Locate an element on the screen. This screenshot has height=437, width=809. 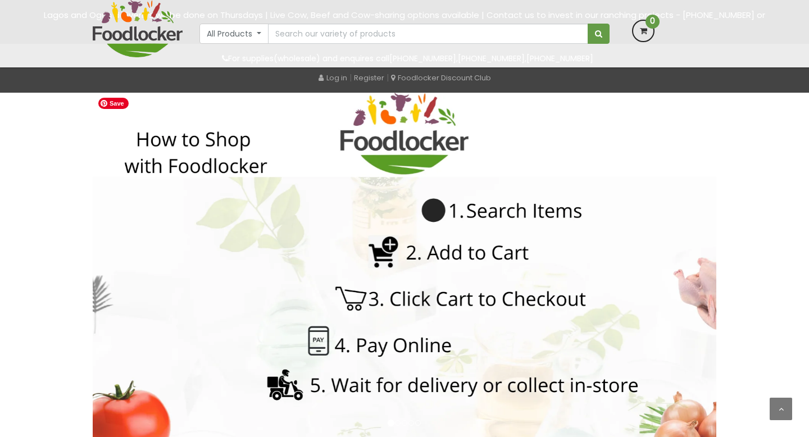
a: Register is located at coordinates (369, 78).